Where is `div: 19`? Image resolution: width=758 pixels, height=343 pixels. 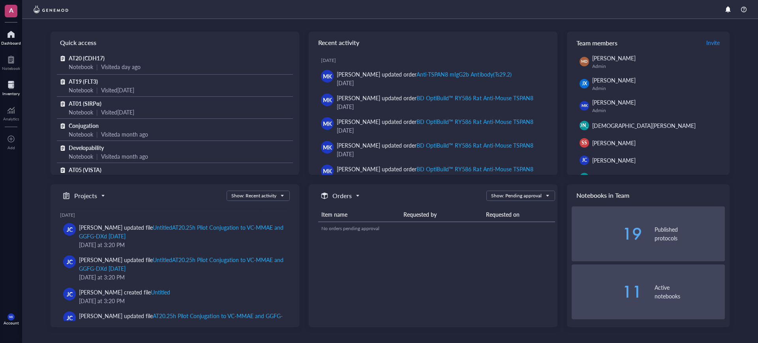
div: 19 is located at coordinates (607, 234).